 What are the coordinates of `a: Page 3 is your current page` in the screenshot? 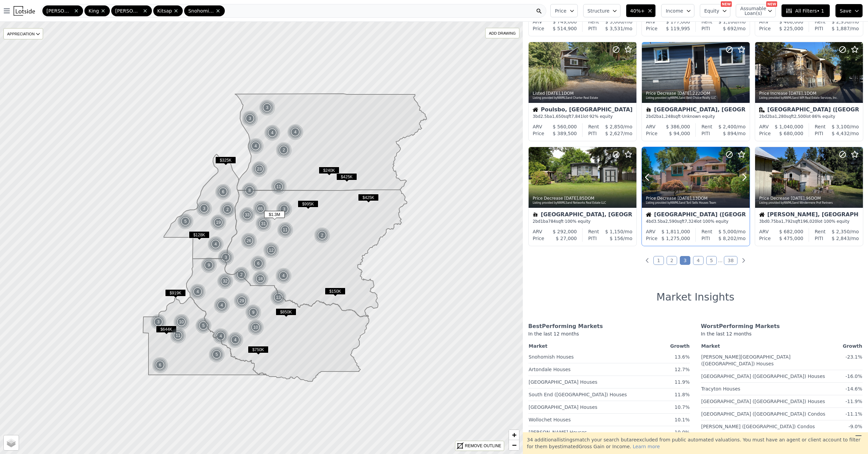 It's located at (685, 260).